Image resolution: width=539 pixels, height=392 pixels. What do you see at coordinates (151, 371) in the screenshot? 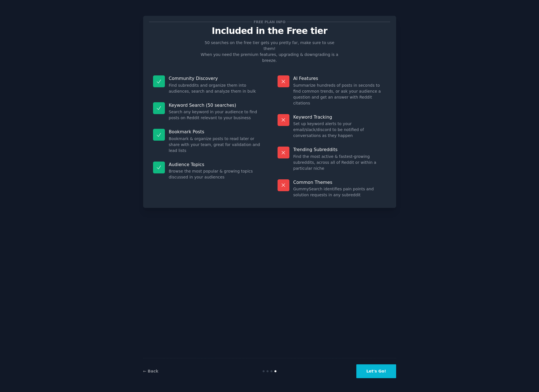
I see `a: ← Back` at bounding box center [151, 371].